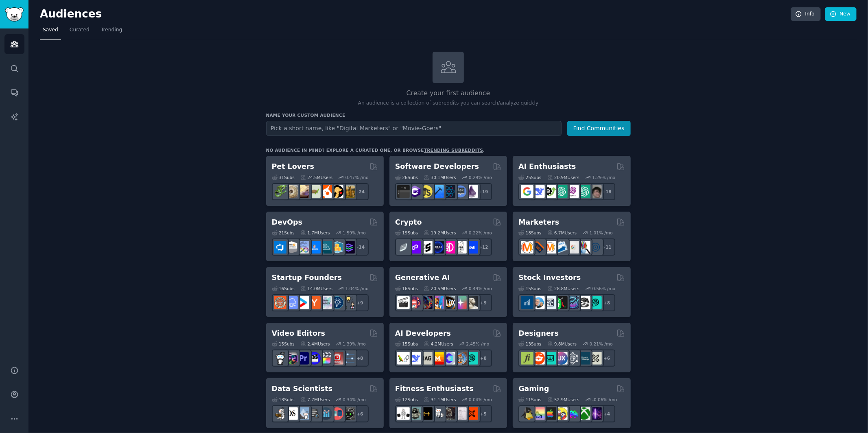 This screenshot has height=433, width=868. What do you see at coordinates (539, 222) in the screenshot?
I see `h2: Marketers` at bounding box center [539, 222].